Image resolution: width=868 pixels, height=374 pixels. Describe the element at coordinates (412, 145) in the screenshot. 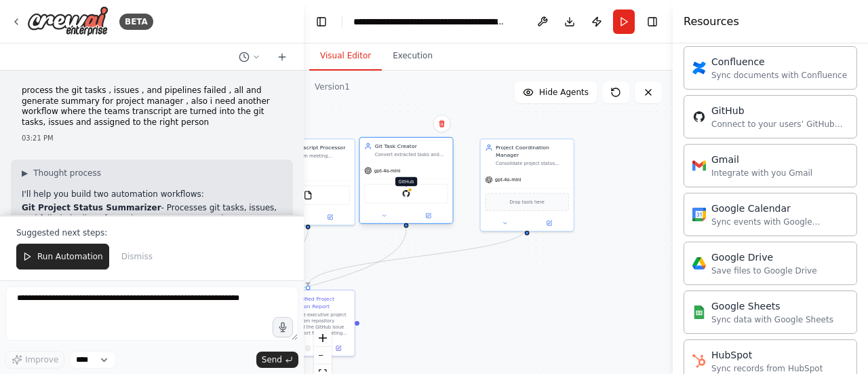

I see `div: Git Task Creator` at that location.